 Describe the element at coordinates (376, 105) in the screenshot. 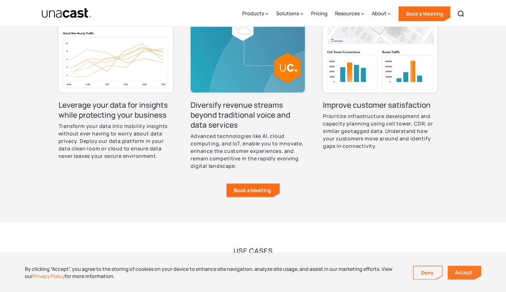

I see `h3: Improve customer satisfaction` at that location.